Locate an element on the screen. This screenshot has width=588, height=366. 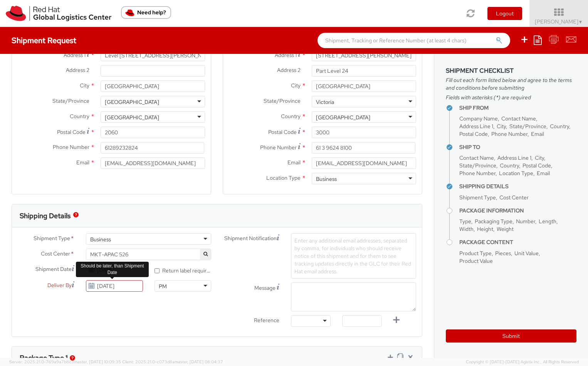
span: Product Type is located at coordinates (475, 253).